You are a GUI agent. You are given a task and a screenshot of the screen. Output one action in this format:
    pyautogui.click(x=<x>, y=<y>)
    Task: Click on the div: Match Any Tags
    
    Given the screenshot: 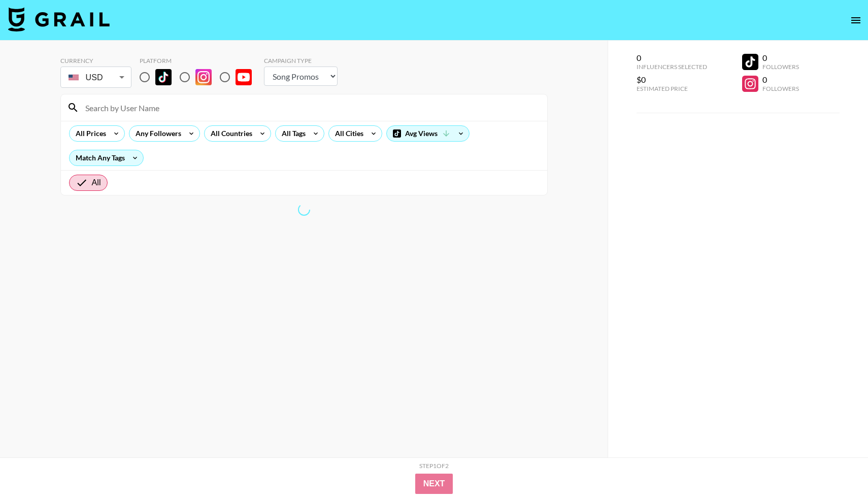 What is the action you would take?
    pyautogui.click(x=106, y=158)
    